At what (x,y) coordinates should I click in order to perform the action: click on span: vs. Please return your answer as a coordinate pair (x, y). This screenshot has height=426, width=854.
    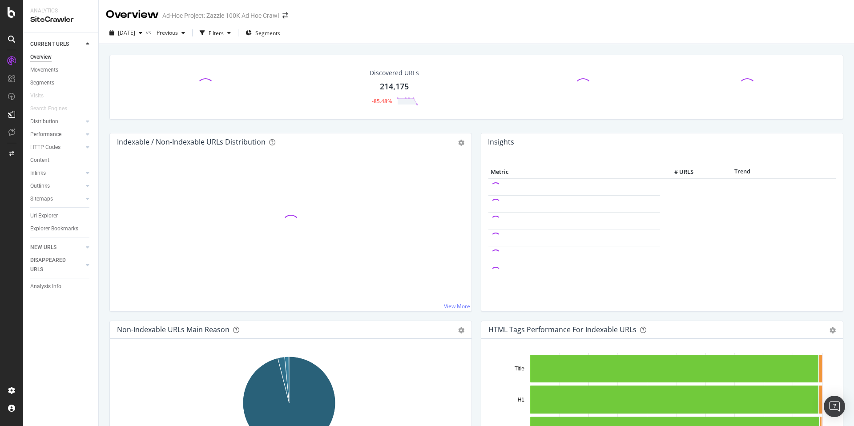
    Looking at the image, I should click on (149, 32).